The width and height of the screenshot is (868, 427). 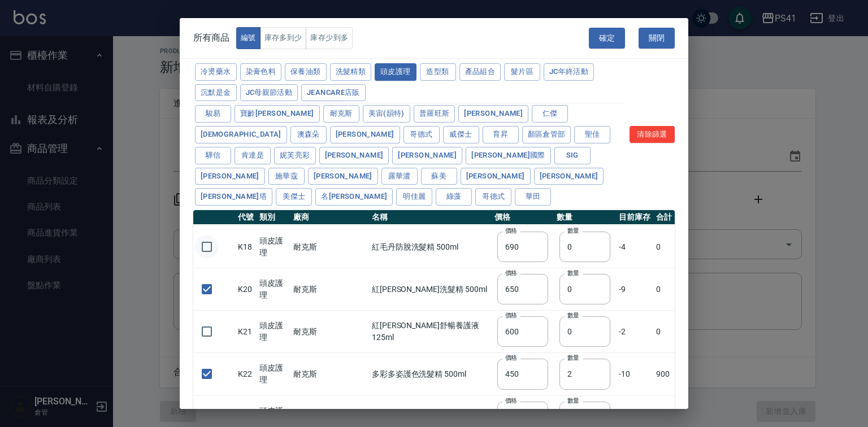 What do you see at coordinates (439, 177) in the screenshot?
I see `button: 蘇美` at bounding box center [439, 177].